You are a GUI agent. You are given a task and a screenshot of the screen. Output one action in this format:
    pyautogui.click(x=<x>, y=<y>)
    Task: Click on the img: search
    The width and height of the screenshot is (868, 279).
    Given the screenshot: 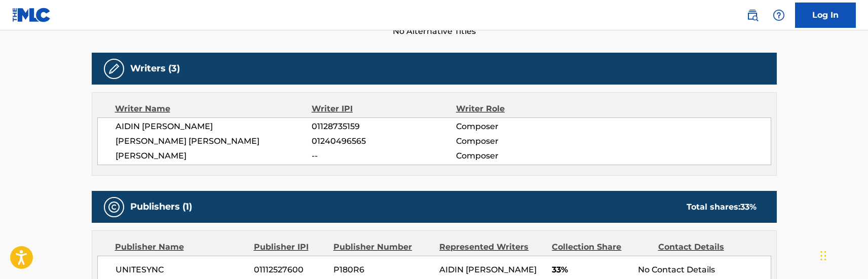 What is the action you would take?
    pyautogui.click(x=752, y=15)
    